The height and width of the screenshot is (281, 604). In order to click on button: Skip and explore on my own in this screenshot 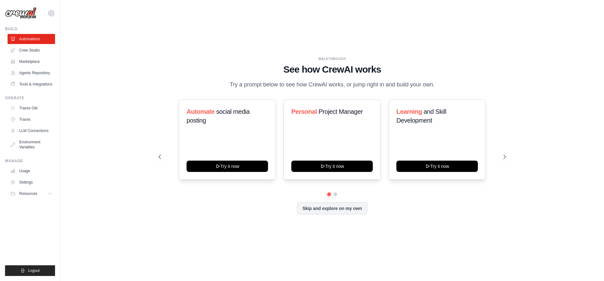, I will do `click(332, 208)`.